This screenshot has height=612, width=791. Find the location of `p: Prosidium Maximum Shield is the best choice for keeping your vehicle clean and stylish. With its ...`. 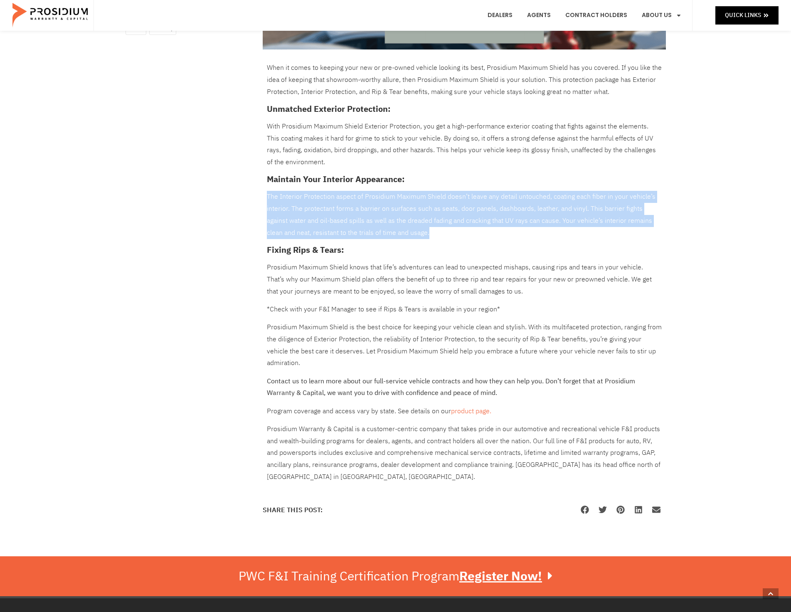

p: Prosidium Maximum Shield is the best choice for keeping your vehicle clean and stylish. With its ... is located at coordinates (464, 345).